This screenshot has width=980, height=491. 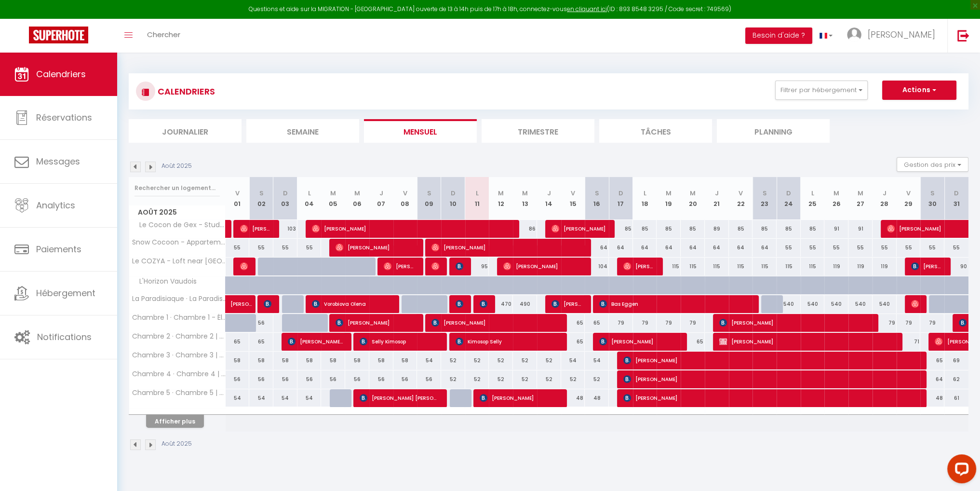 What do you see at coordinates (453, 198) in the screenshot?
I see `th: 10` at bounding box center [453, 198].